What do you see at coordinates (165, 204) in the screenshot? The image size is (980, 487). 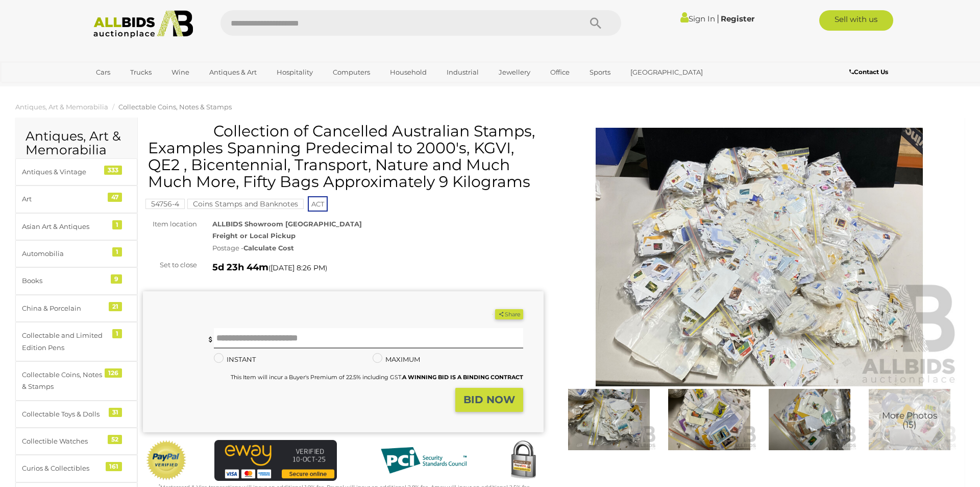 I see `a: 54756-4` at bounding box center [165, 204].